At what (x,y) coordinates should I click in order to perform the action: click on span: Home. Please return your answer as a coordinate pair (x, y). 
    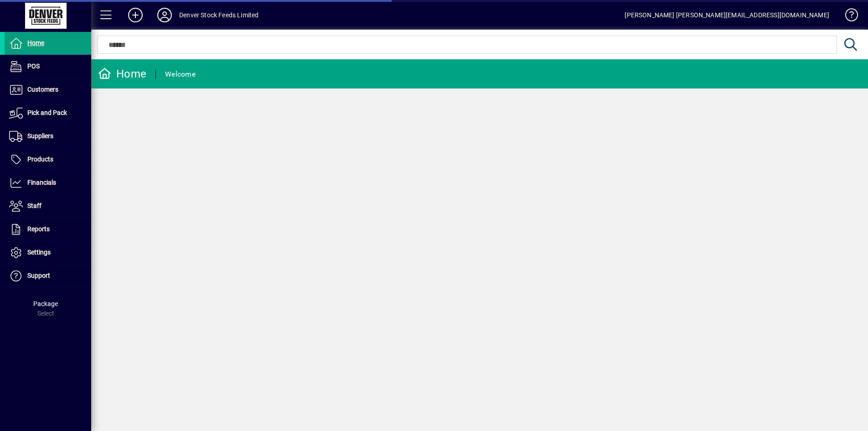
    Looking at the image, I should click on (35, 43).